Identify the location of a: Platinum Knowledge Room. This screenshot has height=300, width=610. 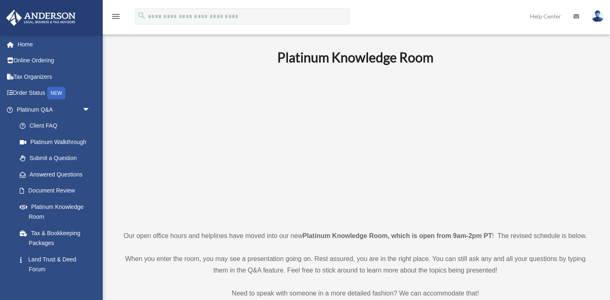
(55, 212).